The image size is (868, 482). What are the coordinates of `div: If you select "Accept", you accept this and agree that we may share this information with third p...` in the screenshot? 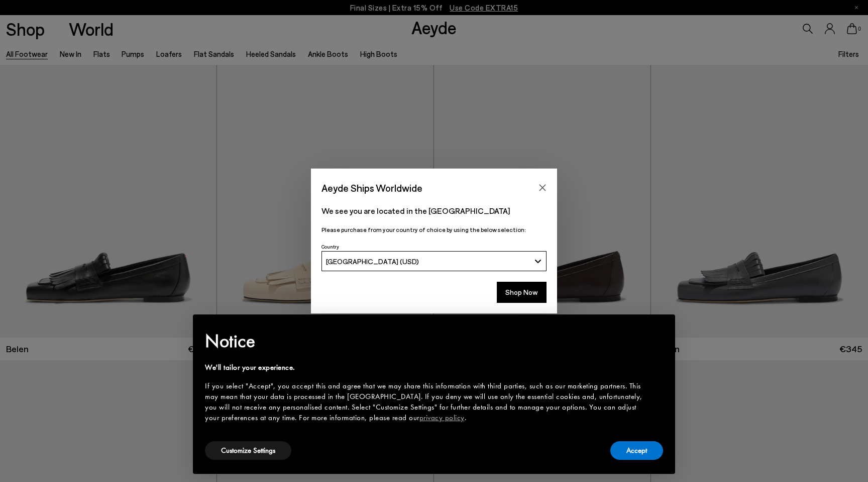 It's located at (426, 402).